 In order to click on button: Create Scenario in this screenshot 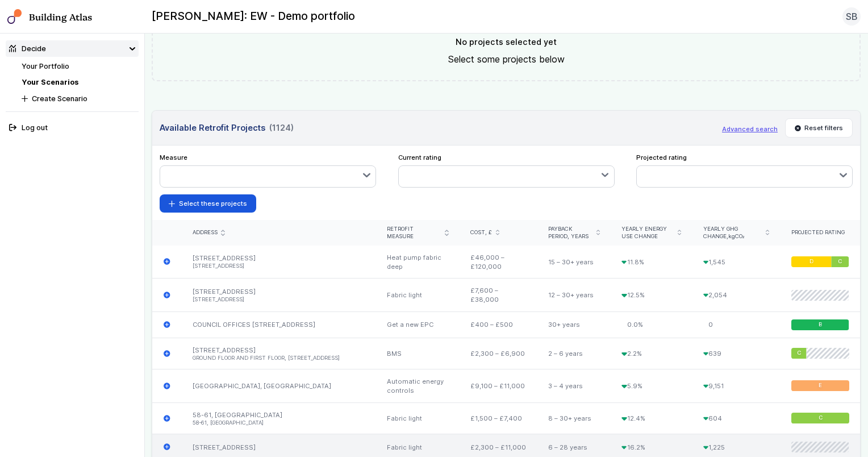, I will do `click(78, 99)`.